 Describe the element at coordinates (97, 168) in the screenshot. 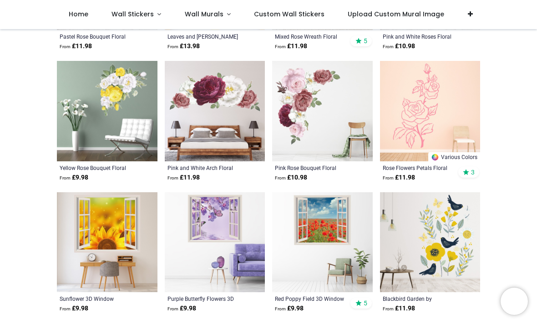

I see `div: Yellow Rose Bouquet Floral` at that location.